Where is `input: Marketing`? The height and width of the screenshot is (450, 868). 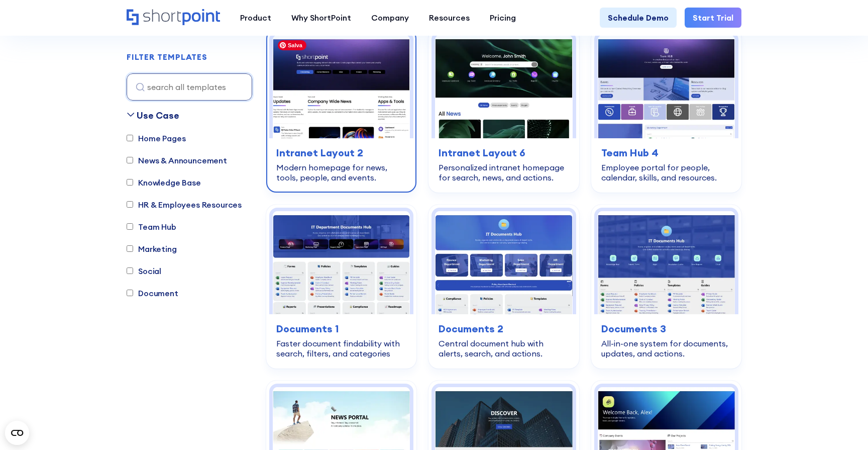 input: Marketing is located at coordinates (129, 248).